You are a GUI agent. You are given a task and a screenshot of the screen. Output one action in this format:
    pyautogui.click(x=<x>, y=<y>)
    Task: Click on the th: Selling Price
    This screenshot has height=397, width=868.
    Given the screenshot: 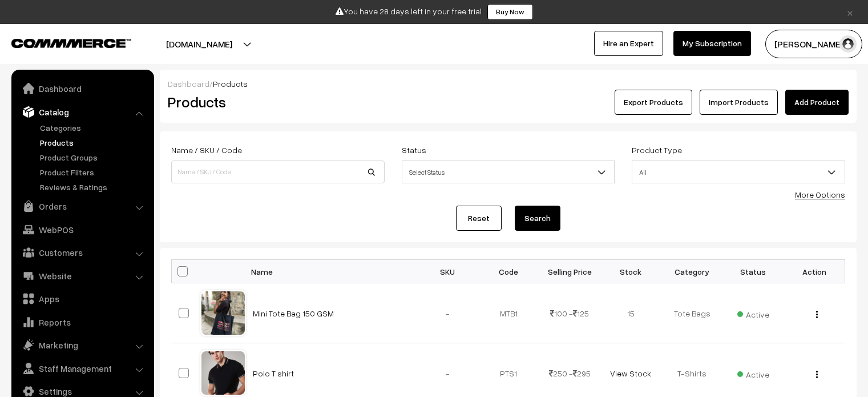 What is the action you would take?
    pyautogui.click(x=569, y=271)
    